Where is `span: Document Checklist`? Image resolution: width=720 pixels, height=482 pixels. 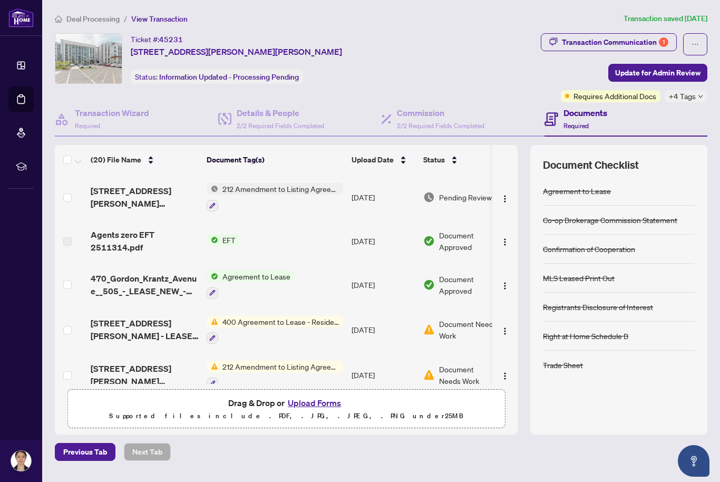
span: Document Checklist is located at coordinates (591, 165).